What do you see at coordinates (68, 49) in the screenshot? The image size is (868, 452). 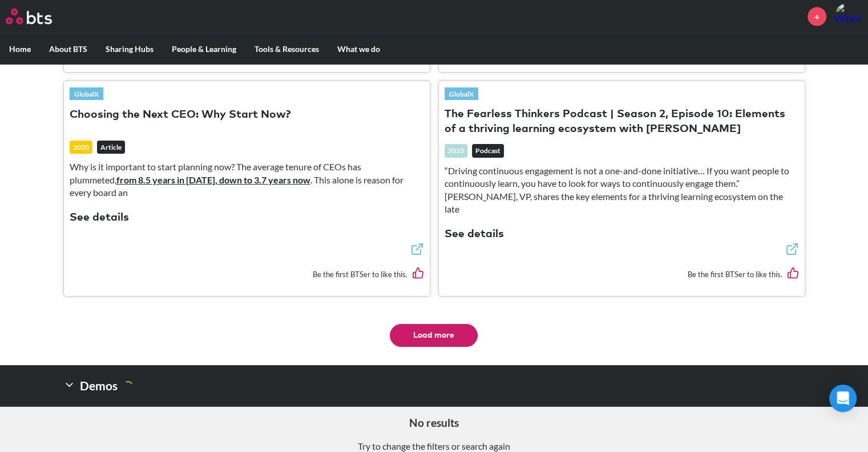 I see `label: About BTS` at bounding box center [68, 49].